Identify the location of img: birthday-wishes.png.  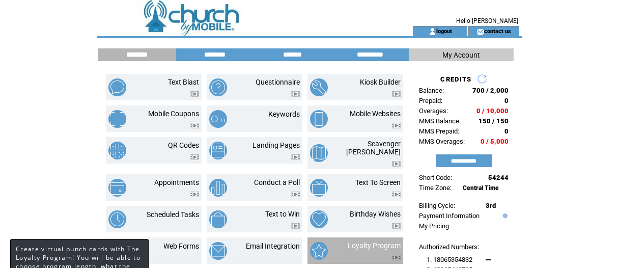
(319, 219).